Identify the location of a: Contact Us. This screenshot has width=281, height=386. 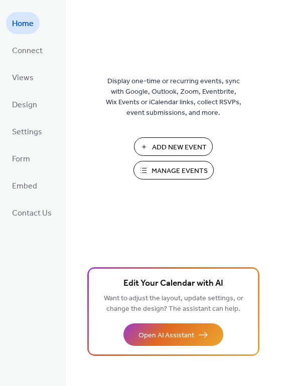
(32, 213).